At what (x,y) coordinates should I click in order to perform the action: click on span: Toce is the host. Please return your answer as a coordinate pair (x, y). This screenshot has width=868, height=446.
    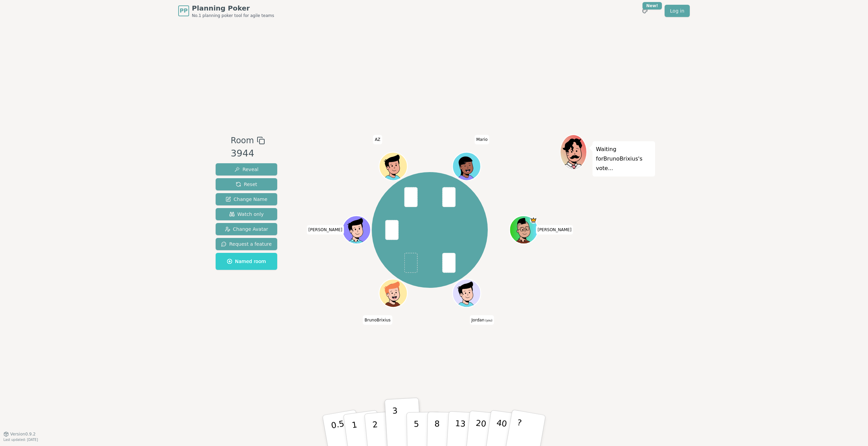
    Looking at the image, I should click on (533, 220).